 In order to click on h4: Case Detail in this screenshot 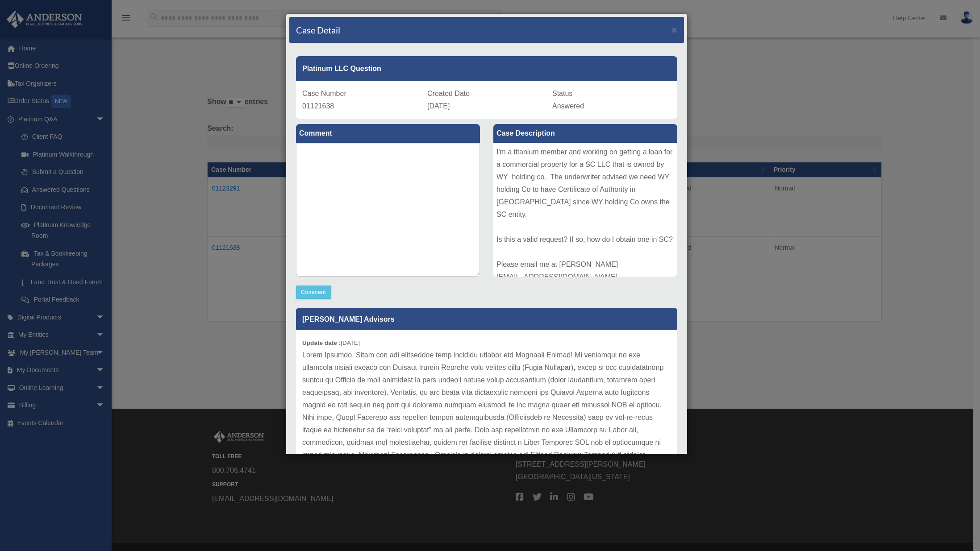, I will do `click(318, 30)`.